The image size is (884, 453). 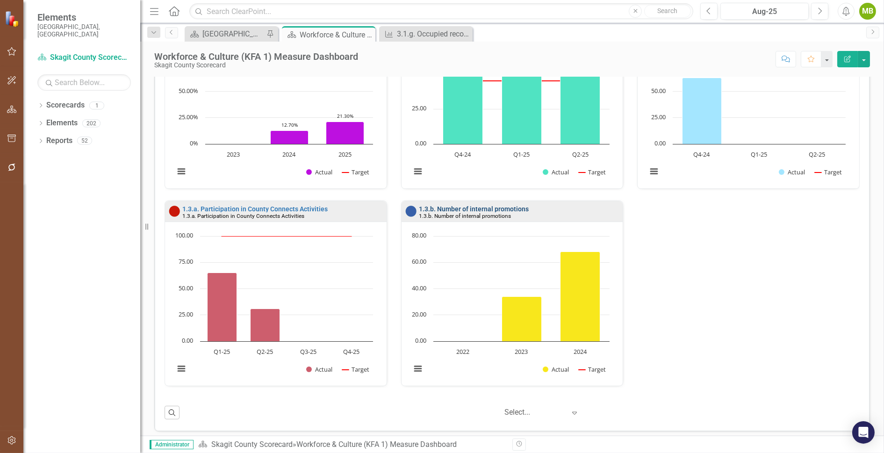 What do you see at coordinates (345, 133) in the screenshot?
I see `path: 2025, 21.3. Actual.` at bounding box center [345, 133].